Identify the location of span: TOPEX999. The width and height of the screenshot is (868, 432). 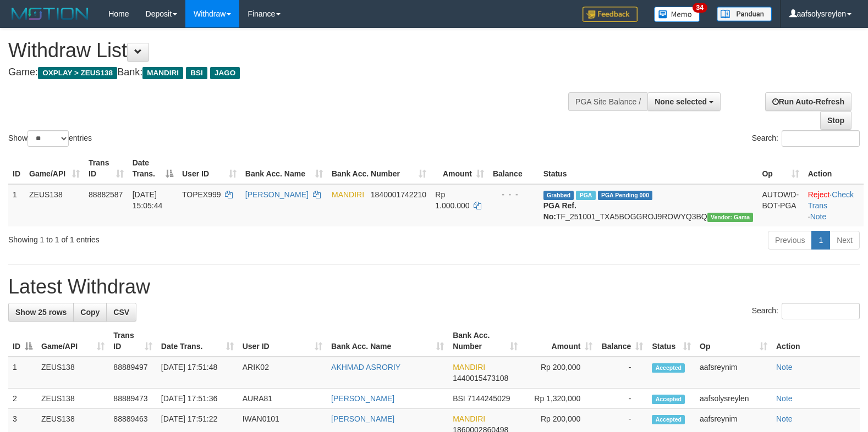
(201, 195).